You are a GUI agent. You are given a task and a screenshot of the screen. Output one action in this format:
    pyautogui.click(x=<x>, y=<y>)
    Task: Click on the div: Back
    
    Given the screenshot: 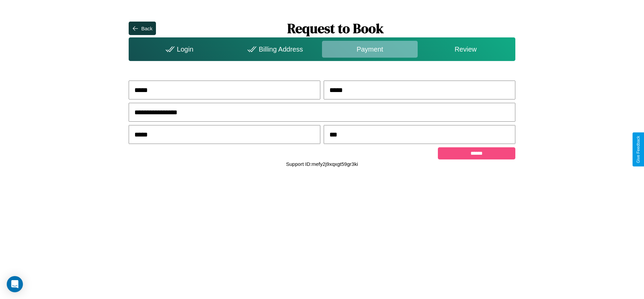 What is the action you would take?
    pyautogui.click(x=147, y=29)
    